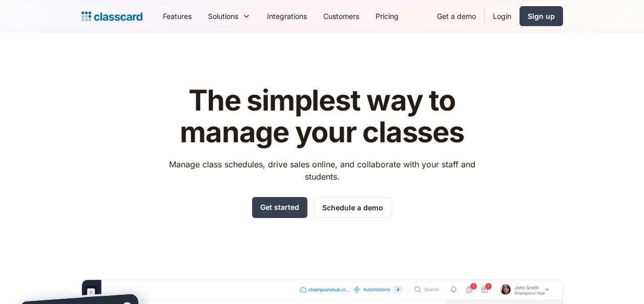 This screenshot has width=644, height=304. I want to click on a: Integrations, so click(287, 16).